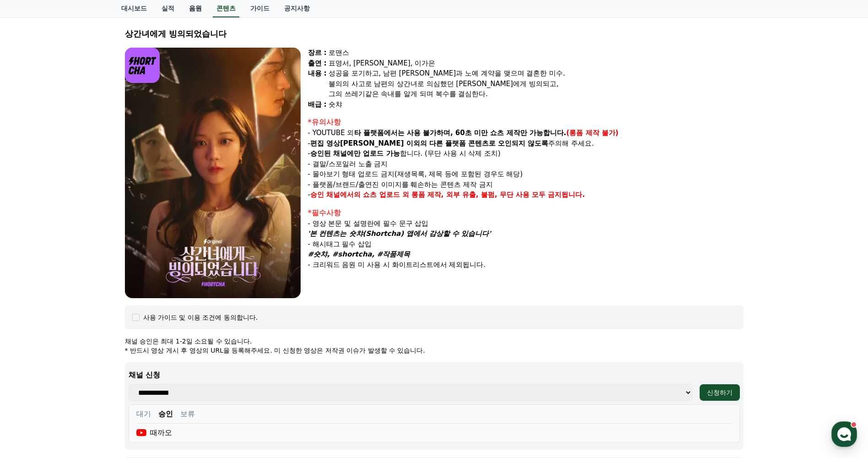  What do you see at coordinates (434, 375) in the screenshot?
I see `p: 채널 신청` at bounding box center [434, 375].